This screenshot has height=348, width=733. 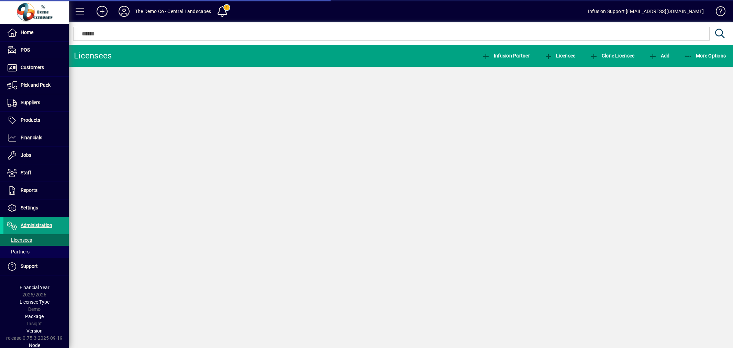 What do you see at coordinates (560, 56) in the screenshot?
I see `button: Licensee` at bounding box center [560, 56].